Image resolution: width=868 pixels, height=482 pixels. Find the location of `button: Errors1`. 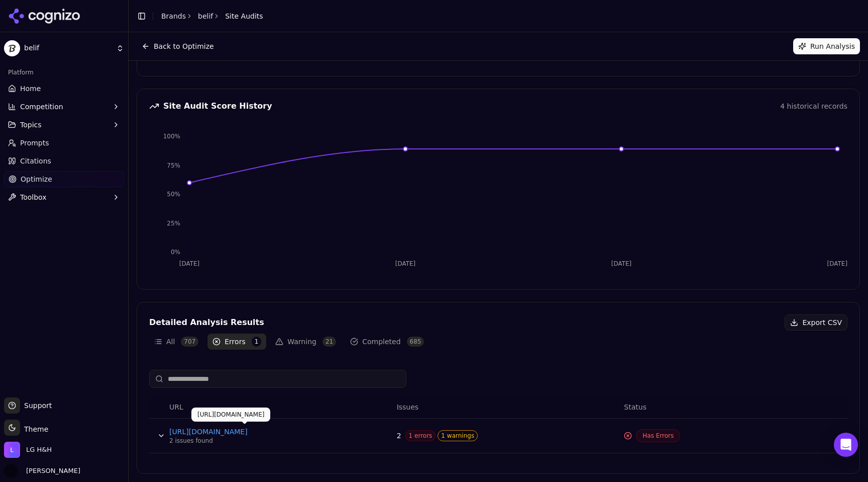

button: Errors1 is located at coordinates (237, 341).